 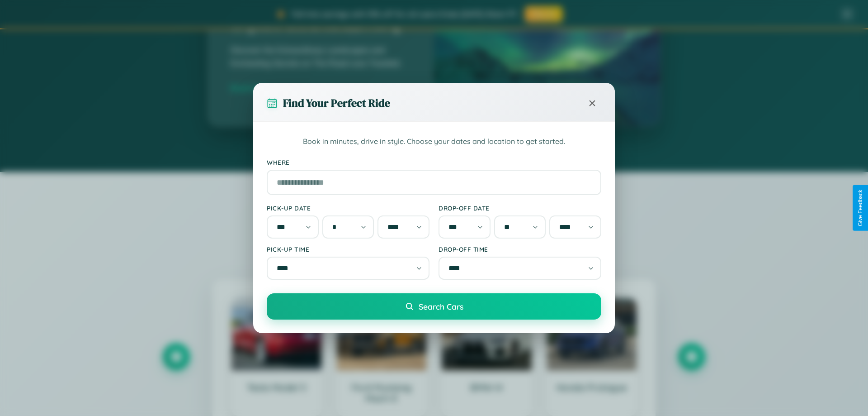 I want to click on label: Drop-off Time, so click(x=520, y=249).